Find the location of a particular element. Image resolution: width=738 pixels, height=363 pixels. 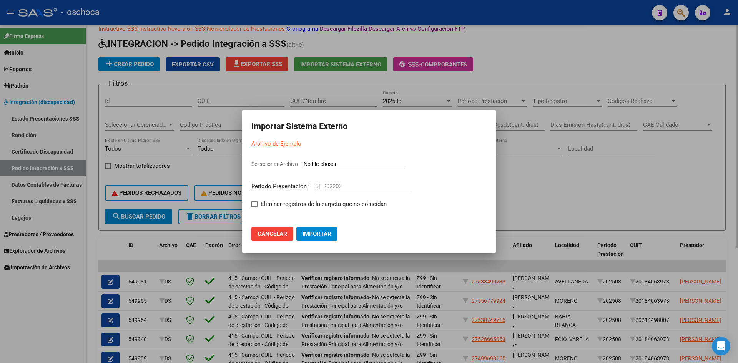

button: Cancelar is located at coordinates (272, 234).